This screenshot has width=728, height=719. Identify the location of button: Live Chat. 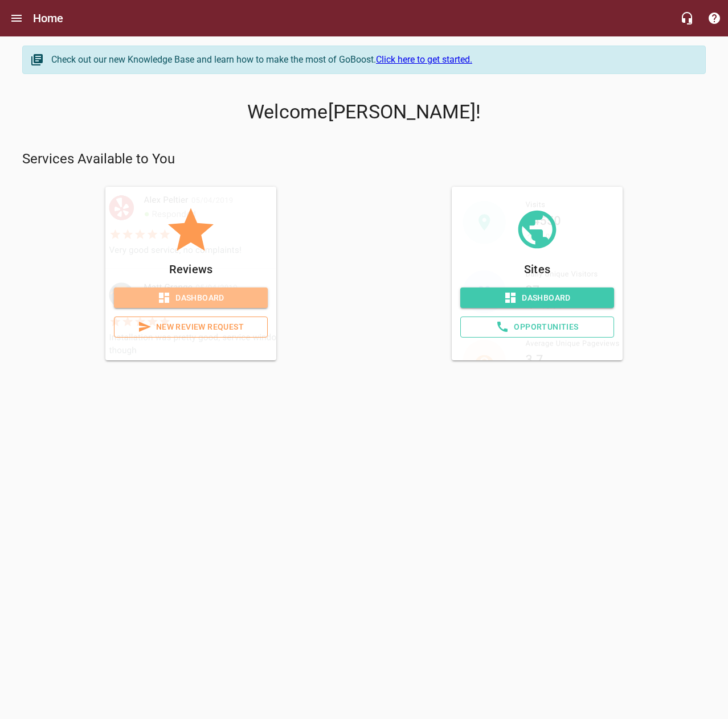
(687, 18).